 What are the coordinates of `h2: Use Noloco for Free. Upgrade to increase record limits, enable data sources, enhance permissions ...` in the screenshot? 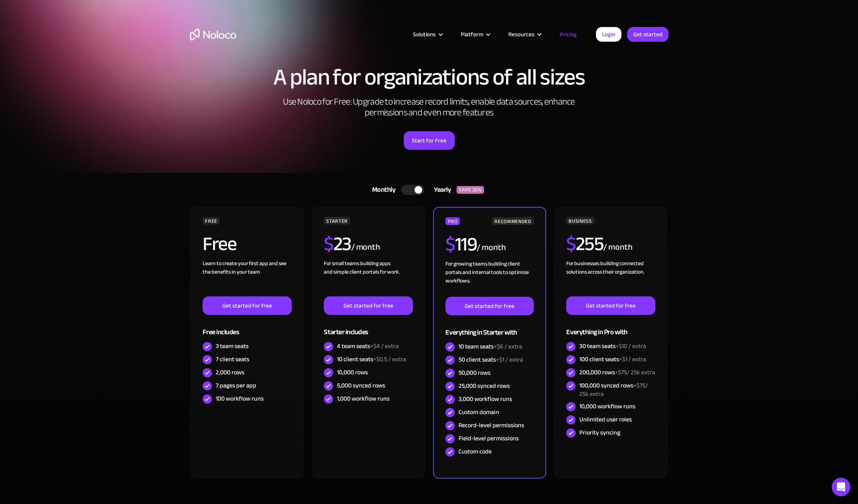 It's located at (429, 107).